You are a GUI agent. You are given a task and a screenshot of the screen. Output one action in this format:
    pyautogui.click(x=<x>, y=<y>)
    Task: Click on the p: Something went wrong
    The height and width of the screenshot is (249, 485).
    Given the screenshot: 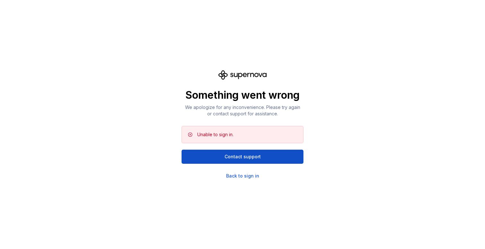 What is the action you would take?
    pyautogui.click(x=243, y=95)
    